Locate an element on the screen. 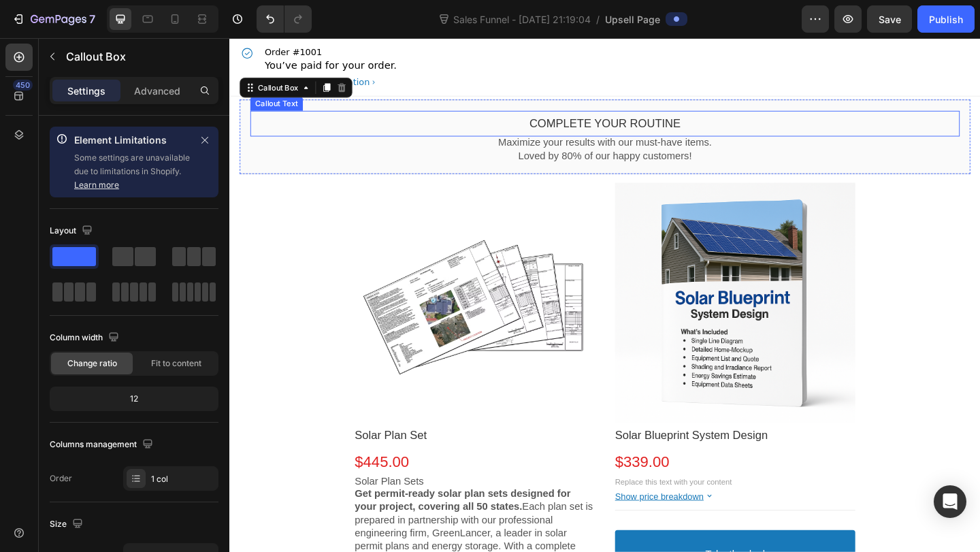  div: Open Intercom Messenger is located at coordinates (950, 502).